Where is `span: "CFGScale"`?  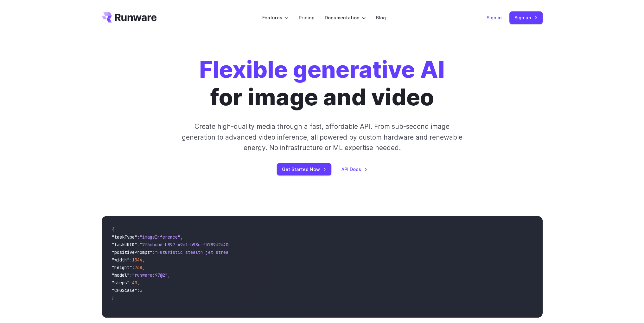
span: "CFGScale" is located at coordinates (124, 290).